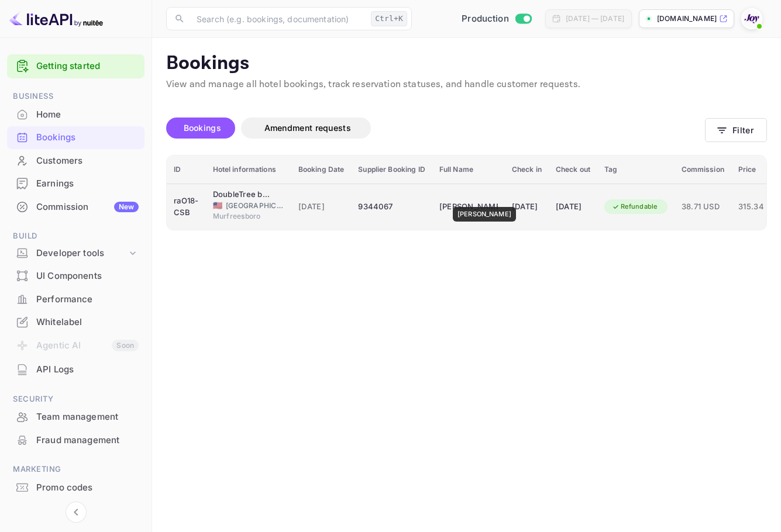 The width and height of the screenshot is (781, 532). Describe the element at coordinates (186, 207) in the screenshot. I see `div: raO18-CSB` at that location.